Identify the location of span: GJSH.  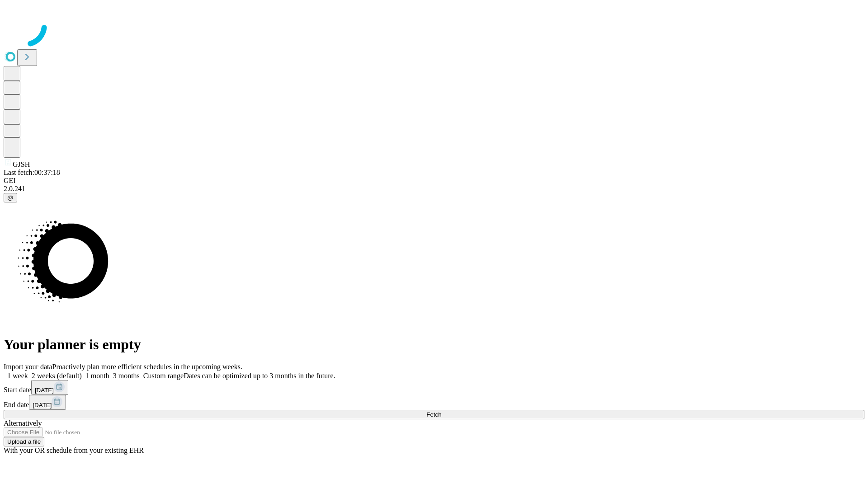
(21, 164).